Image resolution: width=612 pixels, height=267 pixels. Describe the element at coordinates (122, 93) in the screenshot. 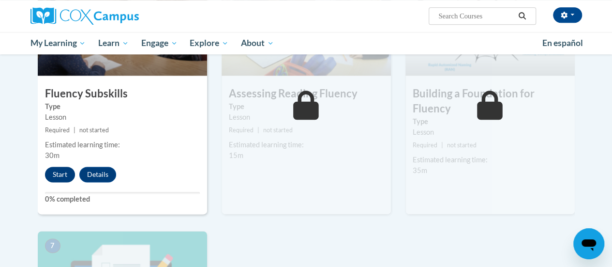

I see `h3: Fluency Subskills` at that location.